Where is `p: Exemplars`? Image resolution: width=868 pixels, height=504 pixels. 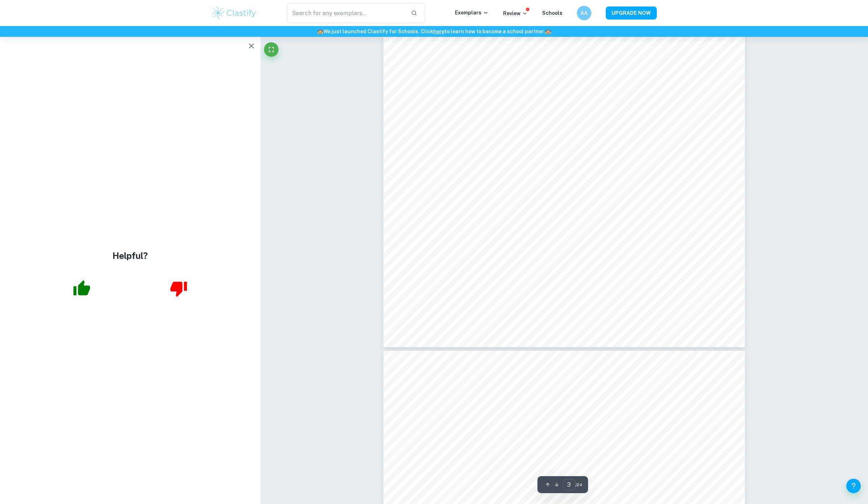
p: Exemplars is located at coordinates (471, 13).